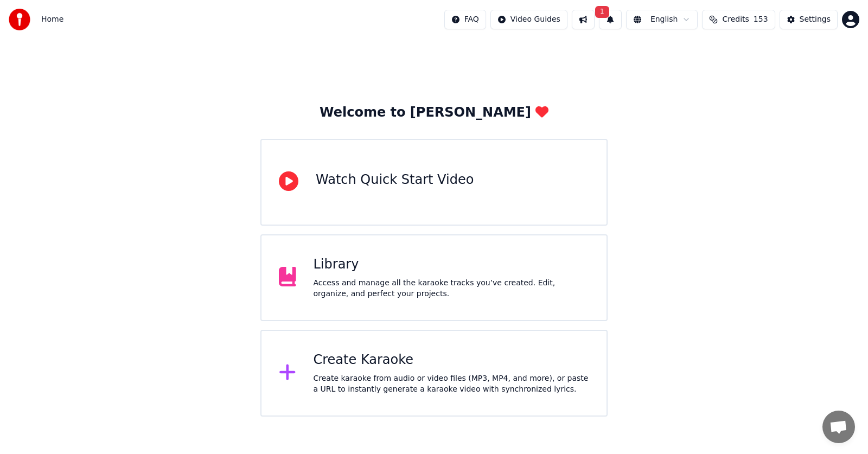 Image resolution: width=868 pixels, height=454 pixels. What do you see at coordinates (452, 384) in the screenshot?
I see `div: Create karaoke from audio or video files (MP3, MP4, and more), or paste a URL to instantly genera...` at bounding box center [452, 384].